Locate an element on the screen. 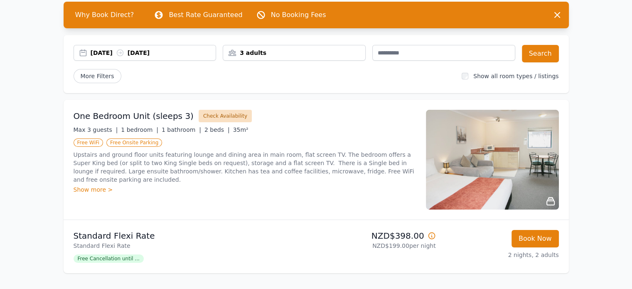 This screenshot has height=289, width=632. p: Best Rate Guaranteed is located at coordinates (205, 15).